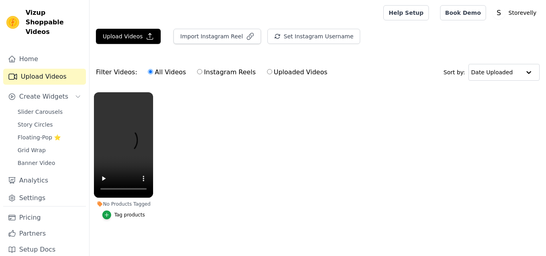 Image resolution: width=546 pixels, height=256 pixels. I want to click on span: Vizup Shoppable Videos, so click(54, 22).